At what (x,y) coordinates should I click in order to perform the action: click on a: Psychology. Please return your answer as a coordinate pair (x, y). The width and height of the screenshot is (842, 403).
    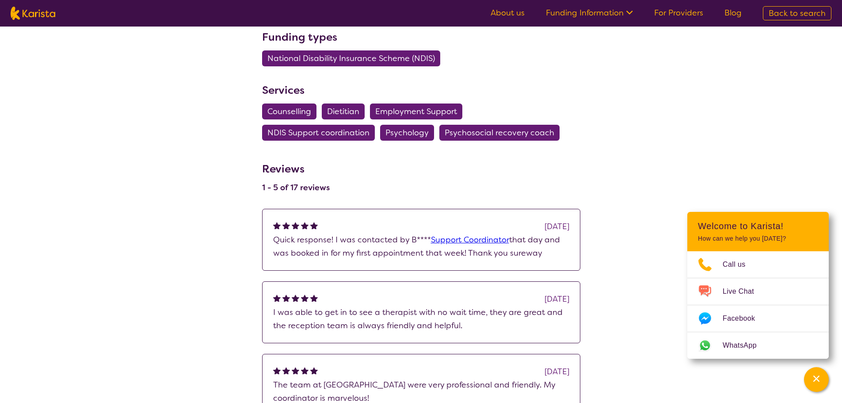
    Looking at the image, I should click on (410, 133).